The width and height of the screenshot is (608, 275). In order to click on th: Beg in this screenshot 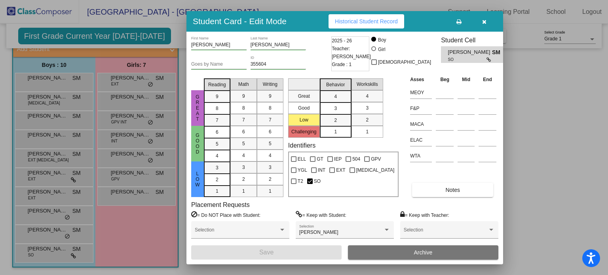, I will do `click(445, 80)`.